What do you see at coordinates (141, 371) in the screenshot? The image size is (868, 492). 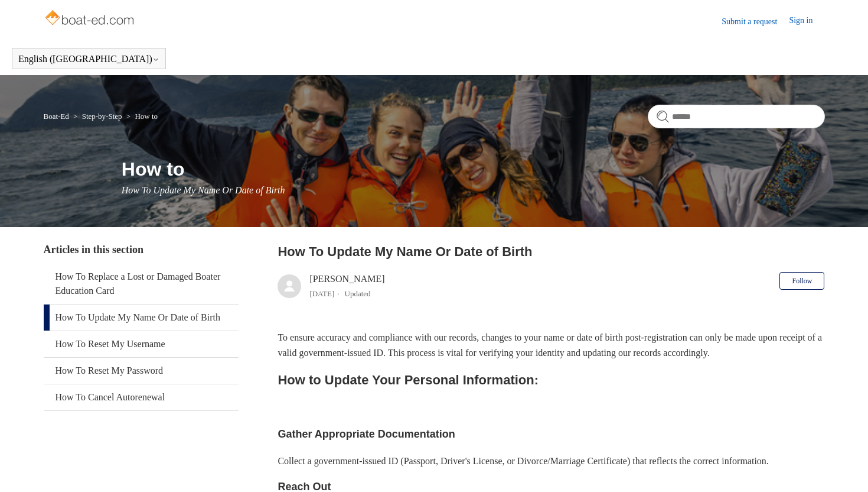 I see `a: How To Reset My Password` at bounding box center [141, 371].